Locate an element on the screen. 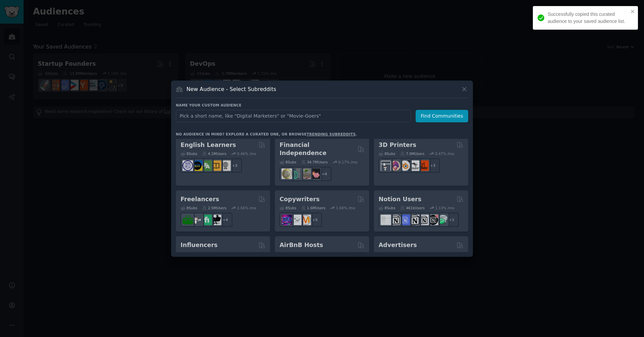 The image size is (644, 337). h3: Name your custom audience is located at coordinates (322, 105).